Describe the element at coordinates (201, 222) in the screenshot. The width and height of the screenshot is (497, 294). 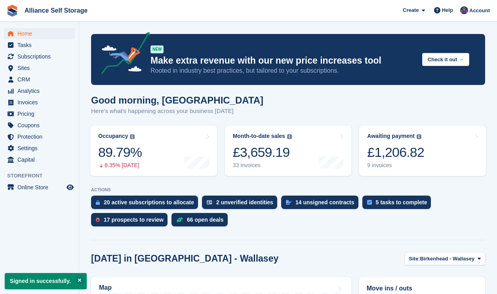
I see `a: 66 open deals` at that location.